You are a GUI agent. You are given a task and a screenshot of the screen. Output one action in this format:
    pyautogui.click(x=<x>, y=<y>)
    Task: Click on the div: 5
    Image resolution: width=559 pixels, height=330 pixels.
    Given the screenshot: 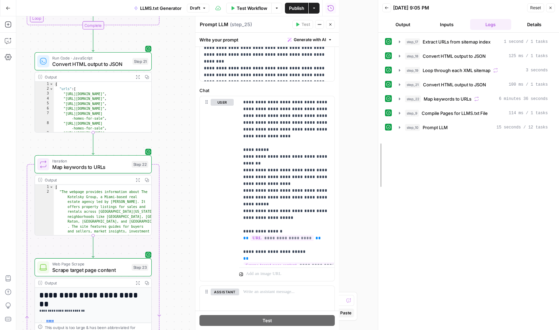 What is the action you would take?
    pyautogui.click(x=44, y=104)
    